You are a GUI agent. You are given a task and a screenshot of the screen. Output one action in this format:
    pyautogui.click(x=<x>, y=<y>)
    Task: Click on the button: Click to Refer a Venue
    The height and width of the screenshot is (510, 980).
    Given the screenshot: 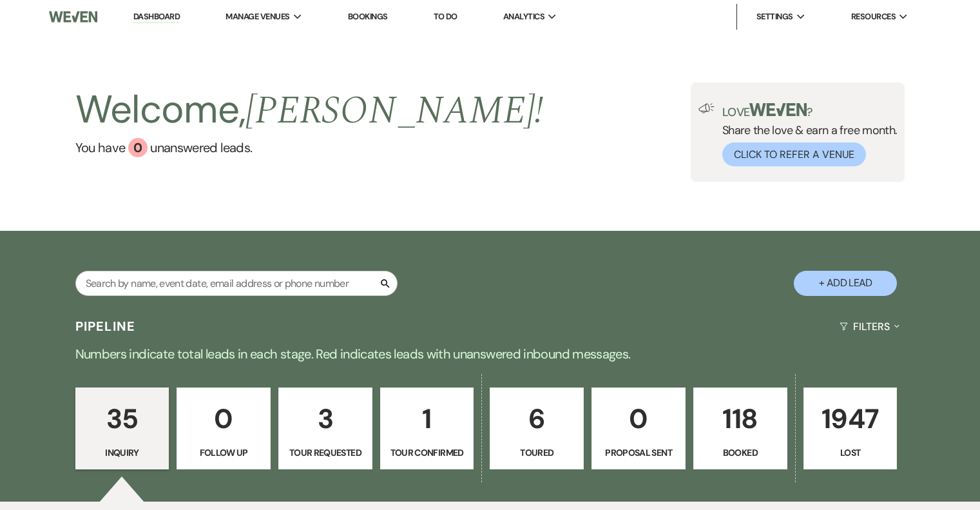 What is the action you would take?
    pyautogui.click(x=794, y=154)
    